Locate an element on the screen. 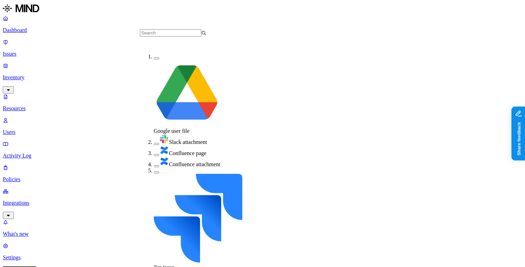 This screenshot has height=267, width=525. a: Issues is located at coordinates (263, 48).